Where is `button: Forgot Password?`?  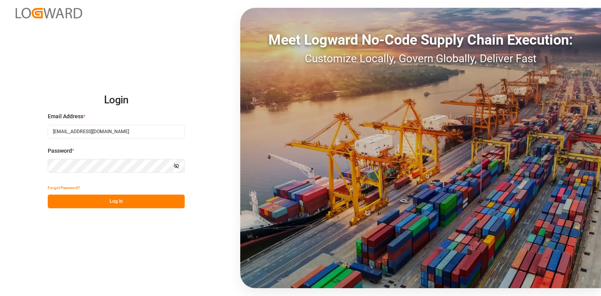 button: Forgot Password? is located at coordinates (64, 187).